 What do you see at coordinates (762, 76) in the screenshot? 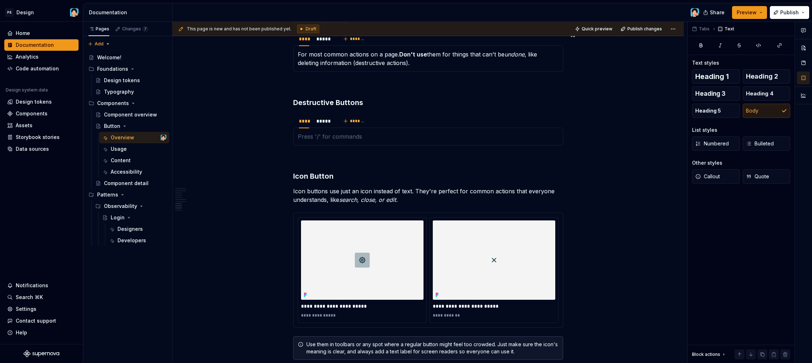
I see `span: Heading 2` at bounding box center [762, 76].